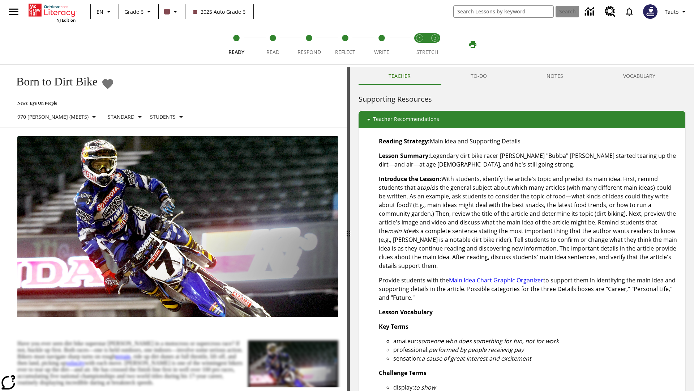 This screenshot has width=694, height=391. What do you see at coordinates (168, 117) in the screenshot?
I see `button: Select Student` at bounding box center [168, 117].